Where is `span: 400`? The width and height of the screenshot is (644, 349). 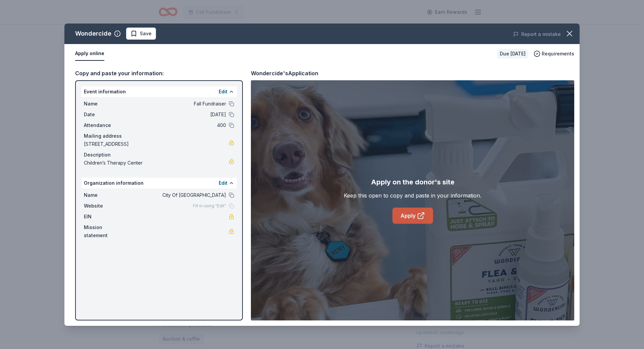 span: 400 is located at coordinates (177, 125).